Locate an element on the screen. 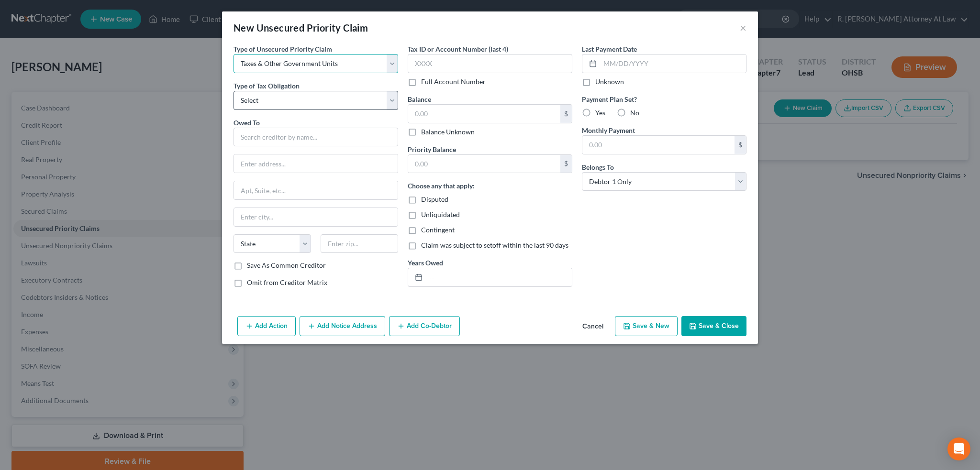 This screenshot has width=980, height=470. label: Last Payment Date is located at coordinates (610, 49).